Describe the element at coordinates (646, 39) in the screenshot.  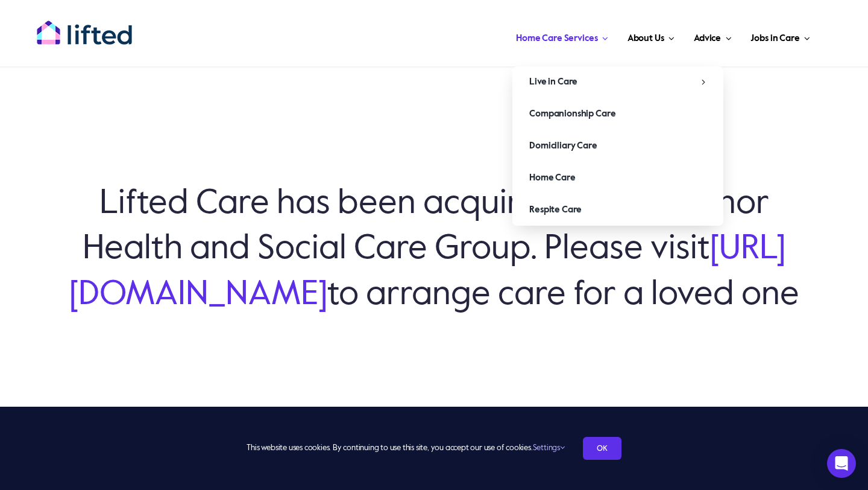
I see `span: About Us` at that location.